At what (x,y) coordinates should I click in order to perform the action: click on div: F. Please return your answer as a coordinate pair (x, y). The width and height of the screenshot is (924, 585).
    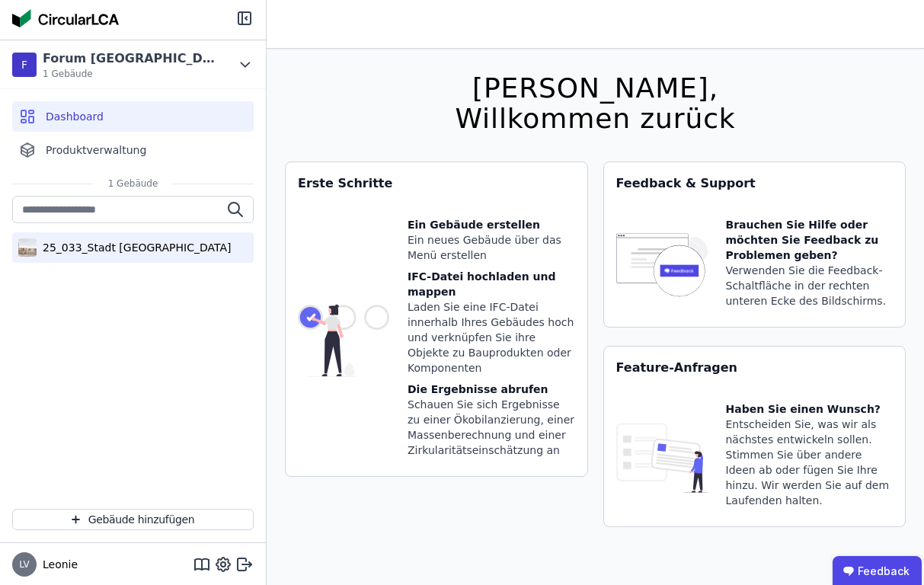
    Looking at the image, I should click on (24, 64).